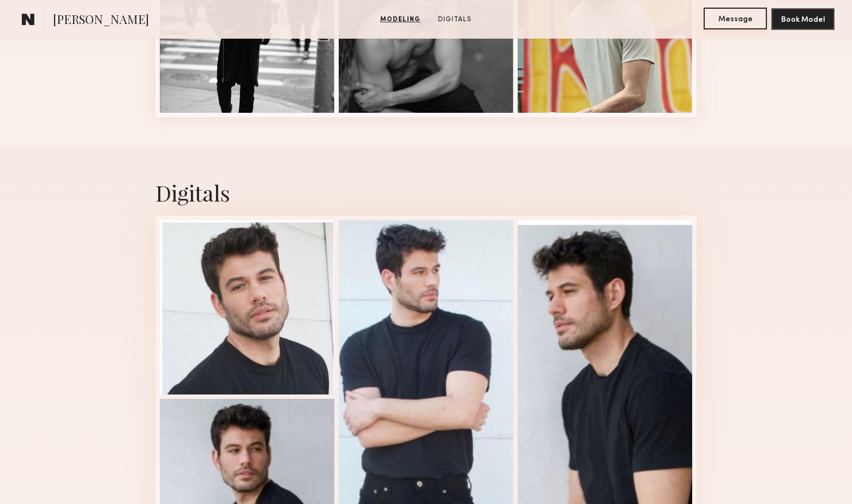 The image size is (852, 504). What do you see at coordinates (455, 19) in the screenshot?
I see `a: Digitals` at bounding box center [455, 19].